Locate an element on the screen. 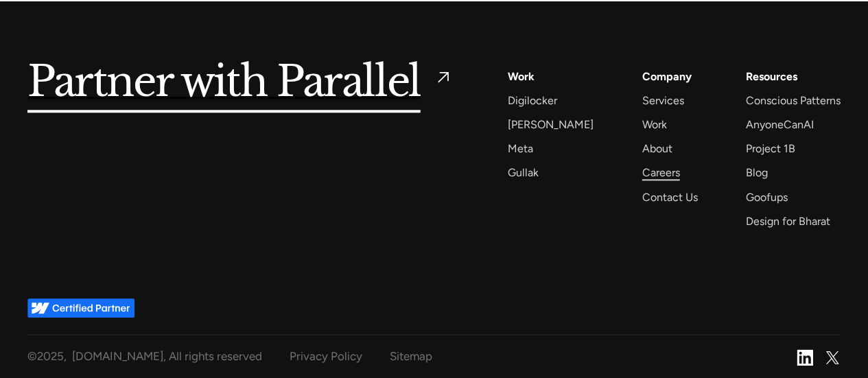 The width and height of the screenshot is (868, 378). a: Project 1B is located at coordinates (771, 148).